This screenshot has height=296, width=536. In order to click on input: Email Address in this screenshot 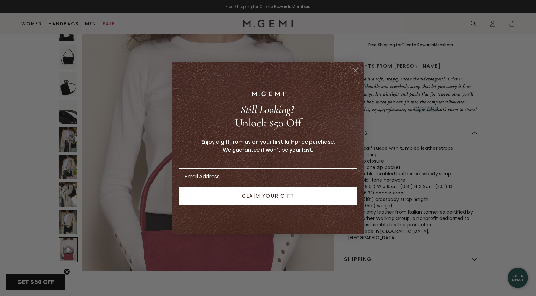, I will do `click(268, 176)`.